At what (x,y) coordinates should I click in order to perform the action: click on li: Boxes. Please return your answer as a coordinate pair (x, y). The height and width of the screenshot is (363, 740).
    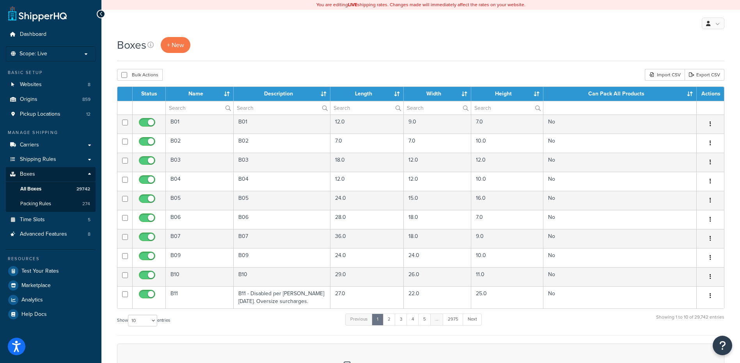
    Looking at the image, I should click on (51, 190).